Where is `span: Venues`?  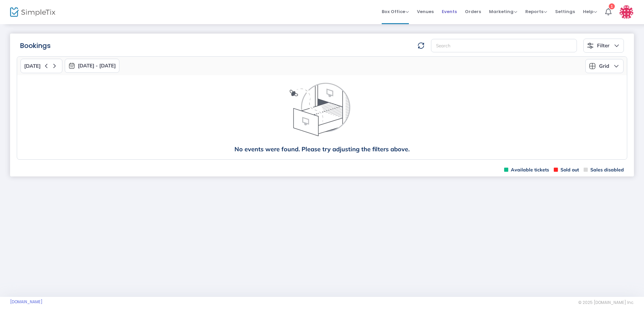
span: Venues is located at coordinates (425, 11).